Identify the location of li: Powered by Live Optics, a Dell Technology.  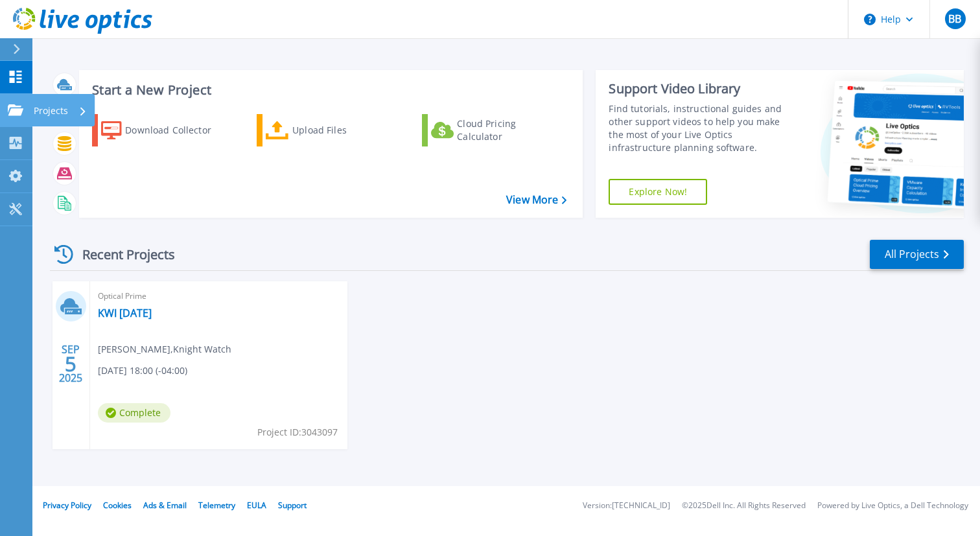
(893, 506).